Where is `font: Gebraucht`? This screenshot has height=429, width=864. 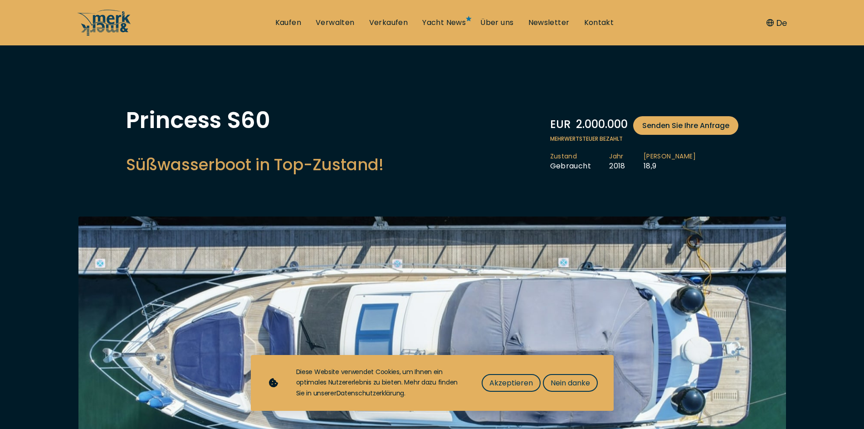 font: Gebraucht is located at coordinates (571, 166).